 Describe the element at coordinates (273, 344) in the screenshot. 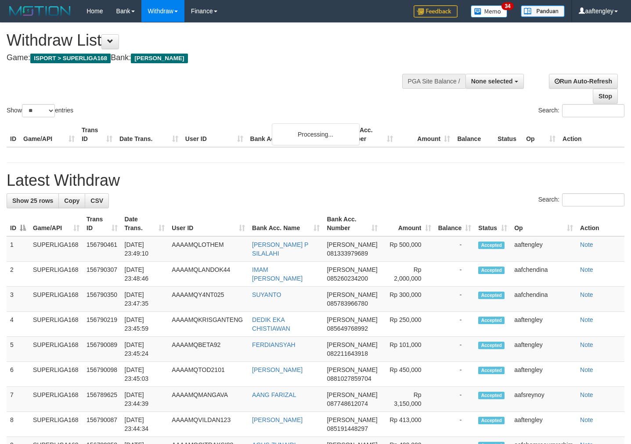

I see `a: FERDIANSYAH` at that location.